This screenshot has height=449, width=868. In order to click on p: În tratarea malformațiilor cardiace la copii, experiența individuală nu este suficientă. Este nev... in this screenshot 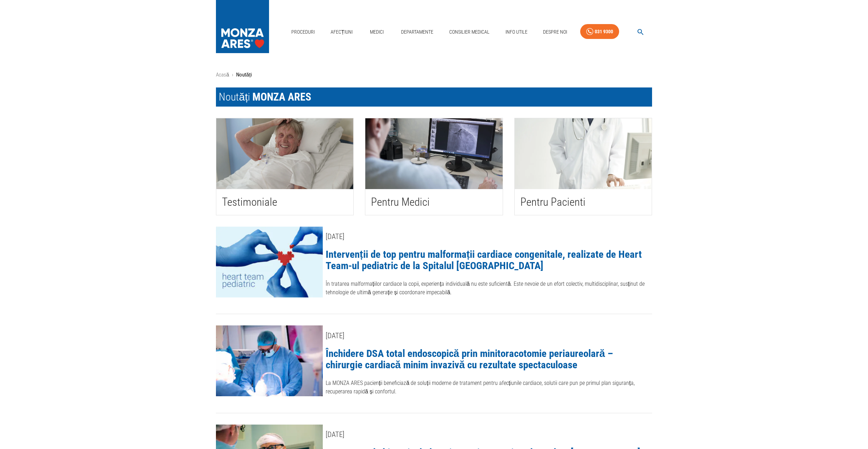, I will do `click(489, 289)`.